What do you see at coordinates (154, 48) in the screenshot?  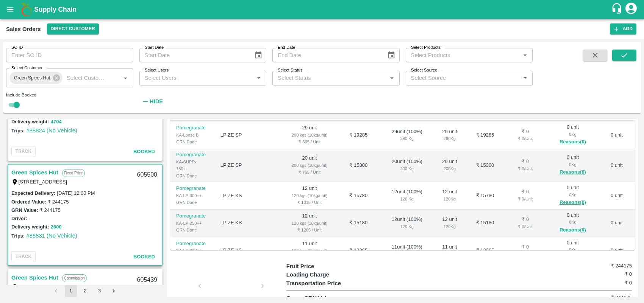 I see `label: Start Date` at bounding box center [154, 48].